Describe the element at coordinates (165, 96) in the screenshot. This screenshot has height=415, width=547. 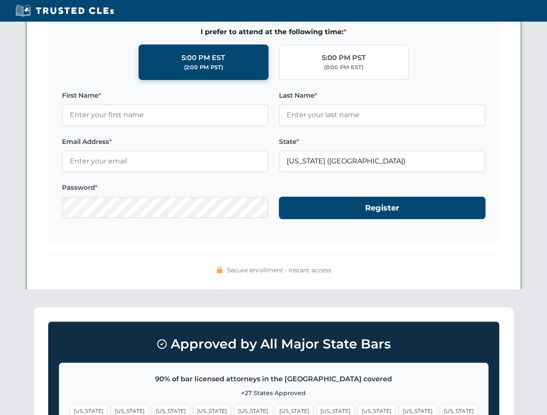
I see `label: First Name` at that location.